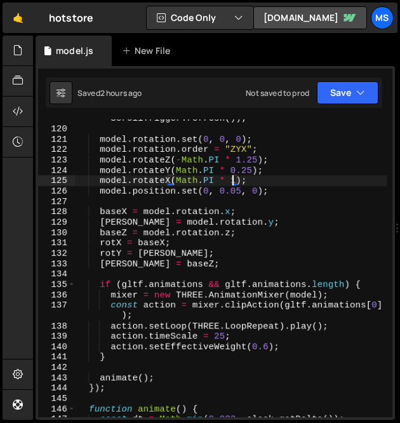 Image resolution: width=400 pixels, height=423 pixels. I want to click on div: 120, so click(56, 129).